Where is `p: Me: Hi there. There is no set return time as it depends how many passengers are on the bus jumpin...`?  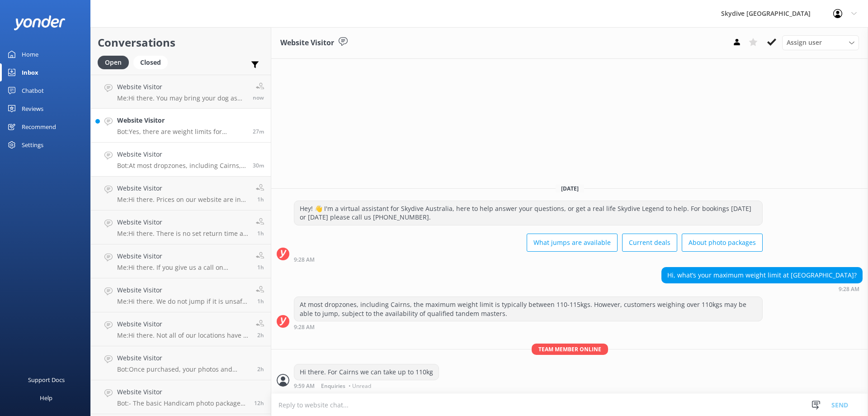 p: Me: Hi there. There is no set return time as it depends how many passengers are on the bus jumpin... is located at coordinates (183, 234).